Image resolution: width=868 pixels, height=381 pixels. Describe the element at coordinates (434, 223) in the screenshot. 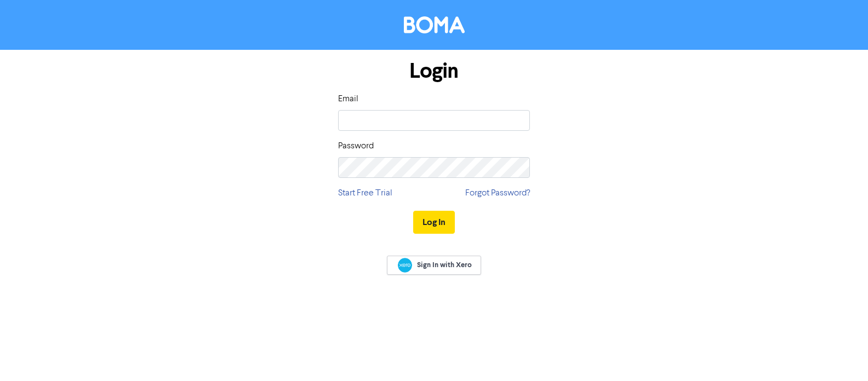

I see `button: Log In` at that location.